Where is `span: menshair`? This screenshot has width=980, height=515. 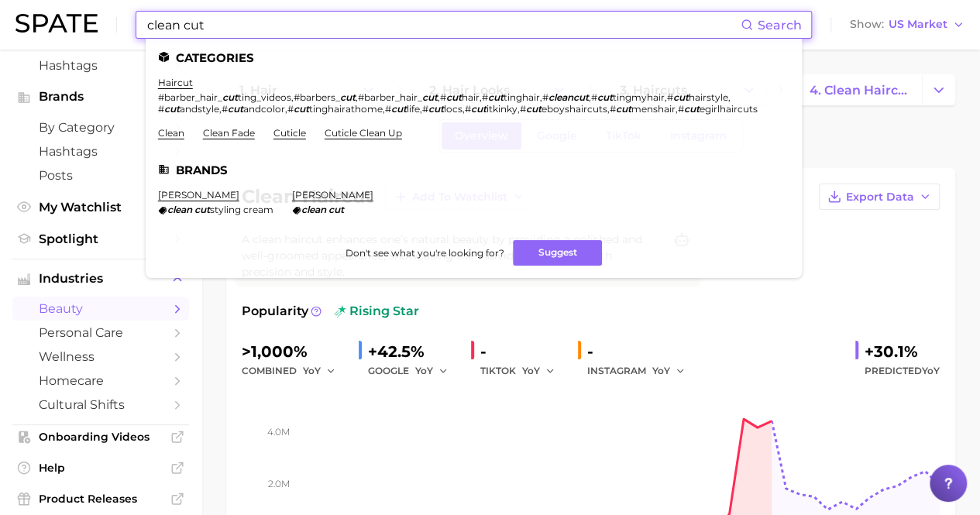
span: menshair is located at coordinates (653, 108).